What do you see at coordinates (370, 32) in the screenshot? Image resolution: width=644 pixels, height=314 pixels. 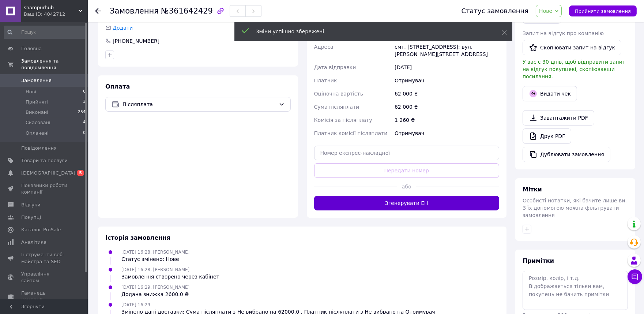 I see `div: Зміни успішно збережені` at bounding box center [370, 32].